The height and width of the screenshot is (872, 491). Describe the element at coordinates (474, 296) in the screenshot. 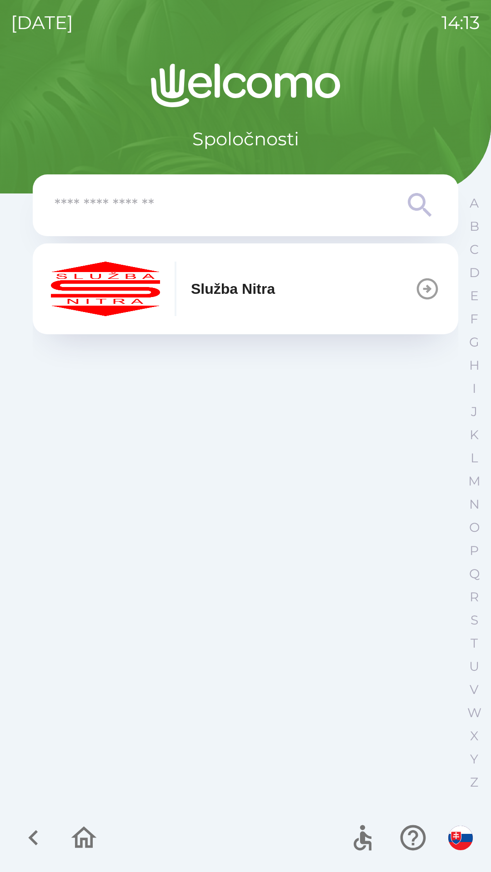

I see `button: E` at that location.